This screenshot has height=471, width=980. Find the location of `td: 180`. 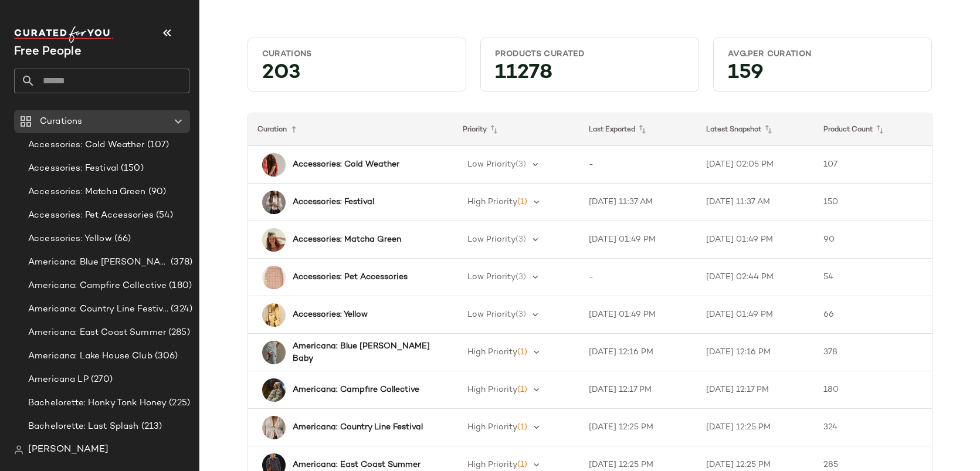

td: 180 is located at coordinates (873, 389).